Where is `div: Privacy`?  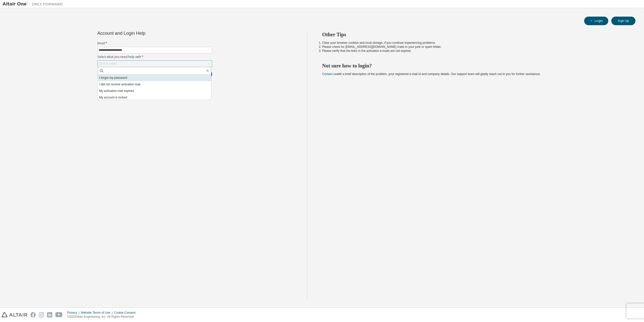
div: Privacy is located at coordinates (74, 312).